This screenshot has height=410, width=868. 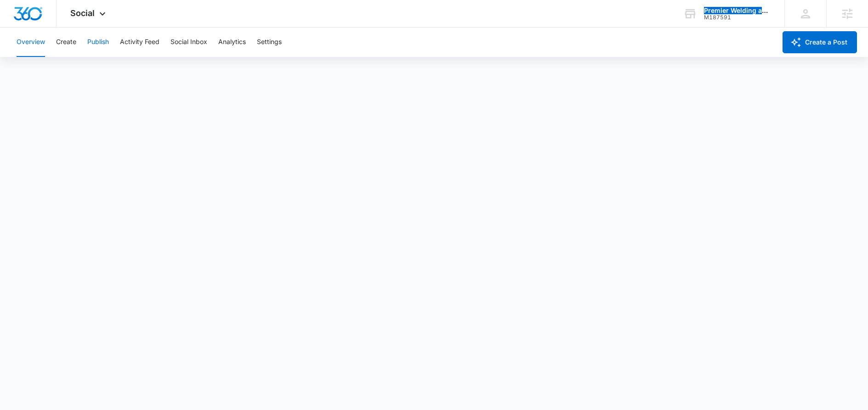 I want to click on button: Create a Post, so click(x=820, y=42).